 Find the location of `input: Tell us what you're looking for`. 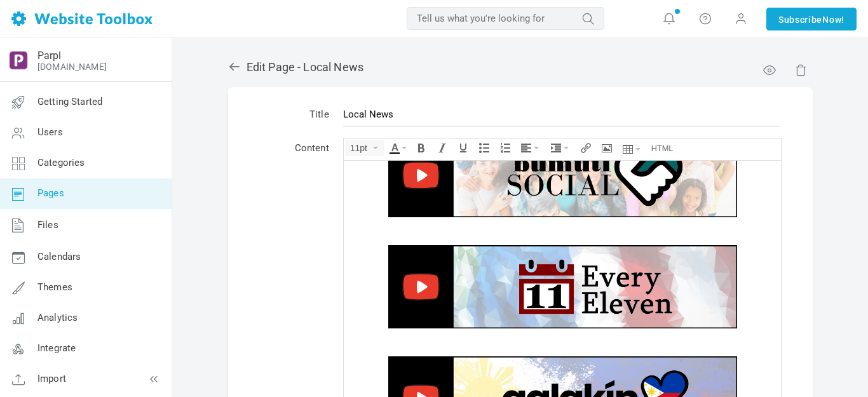

input: Tell us what you're looking for is located at coordinates (505, 18).